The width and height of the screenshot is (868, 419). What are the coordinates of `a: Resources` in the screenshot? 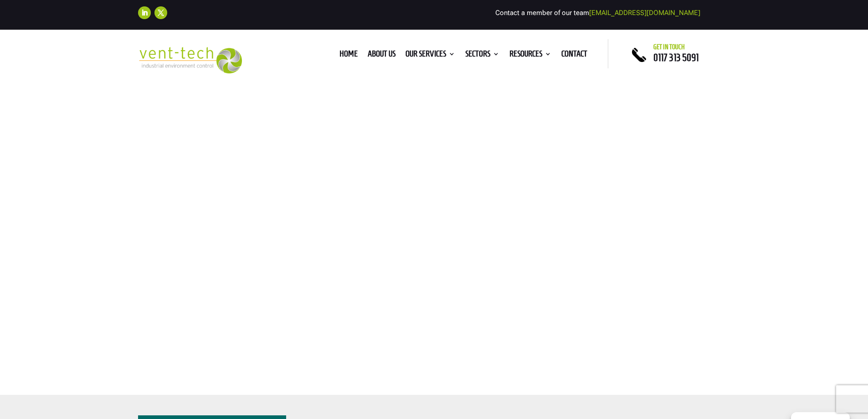 It's located at (530, 55).